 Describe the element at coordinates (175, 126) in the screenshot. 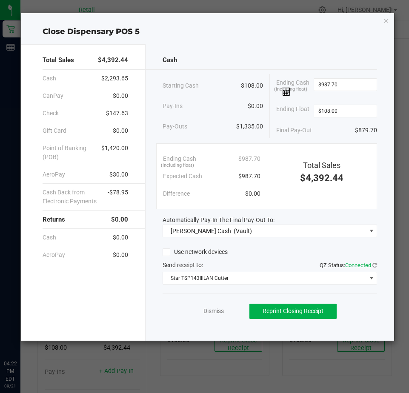

I see `span: Pay-Outs` at that location.